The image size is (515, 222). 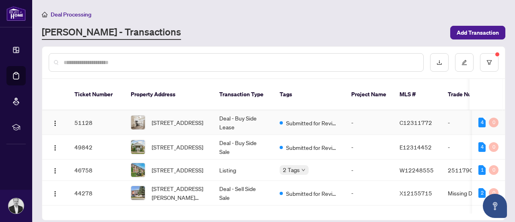 What do you see at coordinates (469, 170) in the screenshot?
I see `td: 2511790` at bounding box center [469, 170].